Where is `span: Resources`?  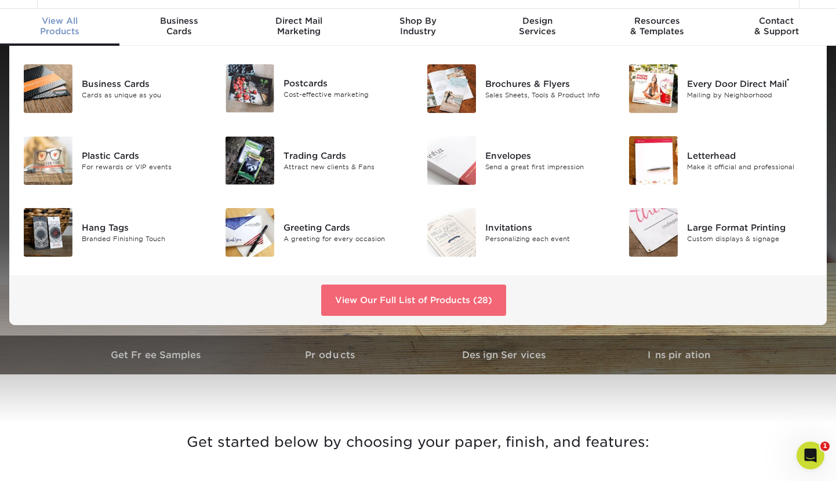 span: Resources is located at coordinates (657, 21).